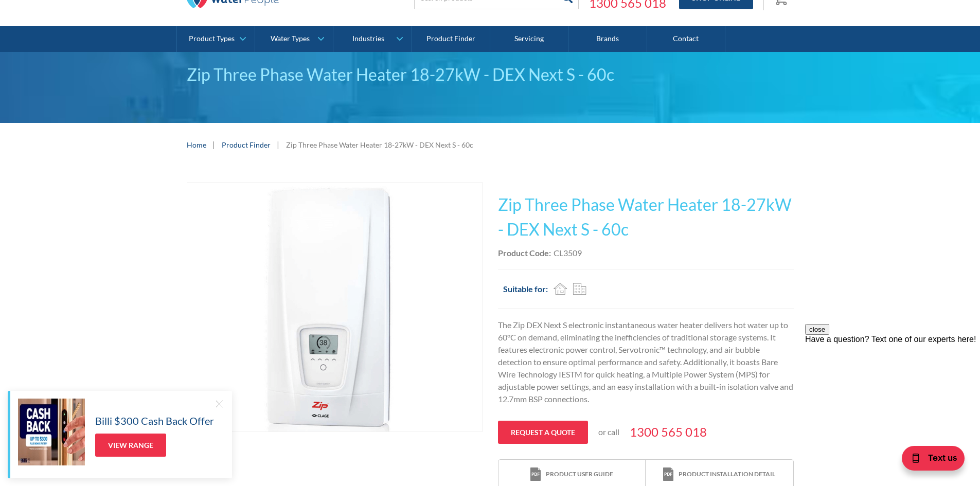  I want to click on p: The Zip DEX Next S electronic instantaneous water heater delivers hot water up to 60°C on demand,..., so click(646, 362).